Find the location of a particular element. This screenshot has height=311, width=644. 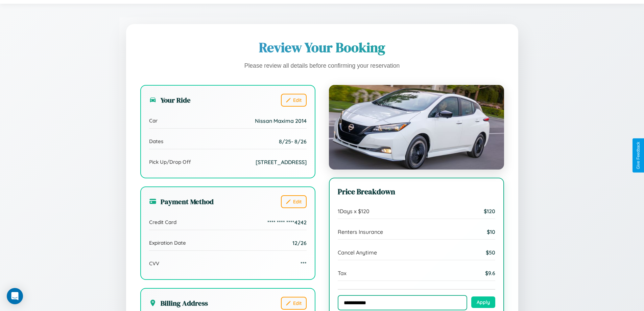

h3: Payment Method is located at coordinates (181, 202).